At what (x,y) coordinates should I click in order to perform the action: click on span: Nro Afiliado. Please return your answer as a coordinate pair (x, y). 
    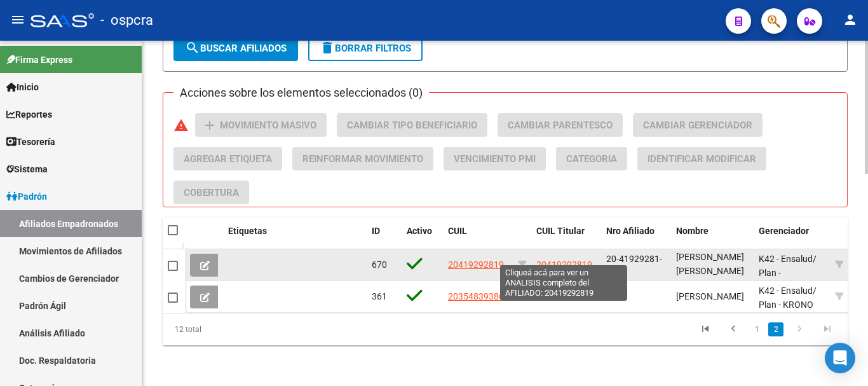
    Looking at the image, I should click on (630, 231).